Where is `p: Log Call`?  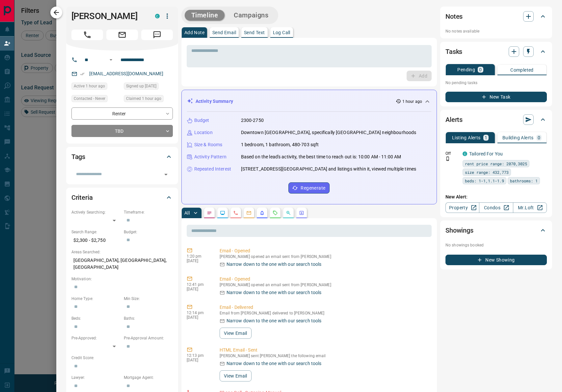
p: Log Call is located at coordinates (281, 32).